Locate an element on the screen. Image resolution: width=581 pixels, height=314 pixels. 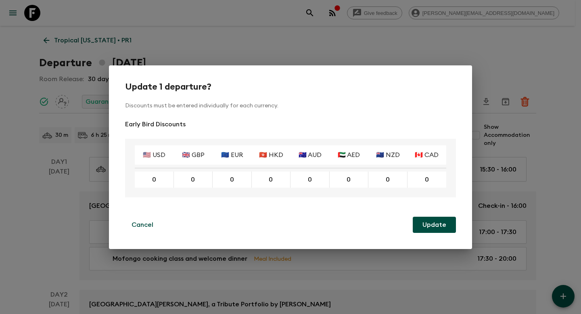
p: 🇨🇦 CAD is located at coordinates (426, 155).